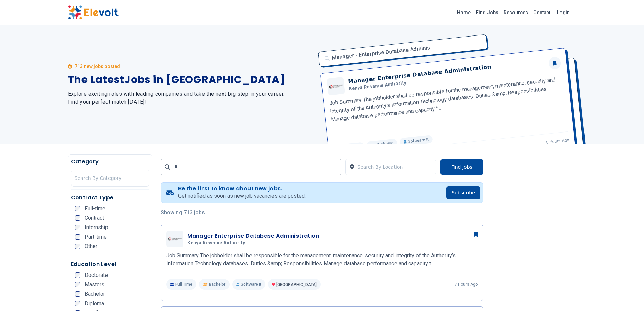 This screenshot has height=311, width=644. Describe the element at coordinates (95, 208) in the screenshot. I see `span: Full-time` at that location.